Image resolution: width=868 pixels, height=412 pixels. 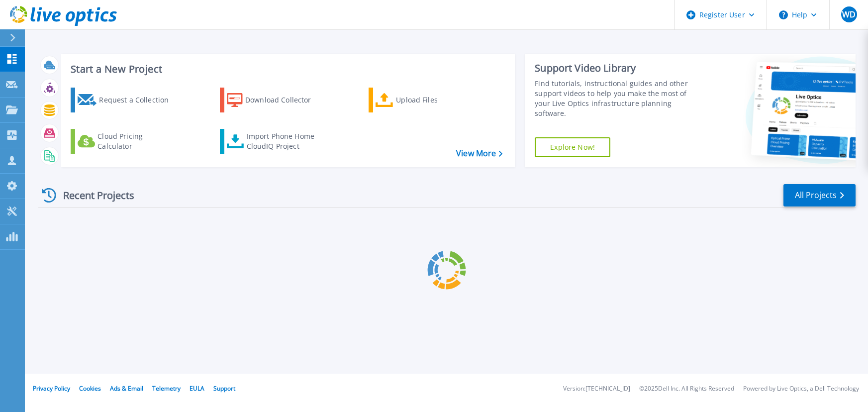 I want to click on a: Cloud Pricing Calculator, so click(x=126, y=141).